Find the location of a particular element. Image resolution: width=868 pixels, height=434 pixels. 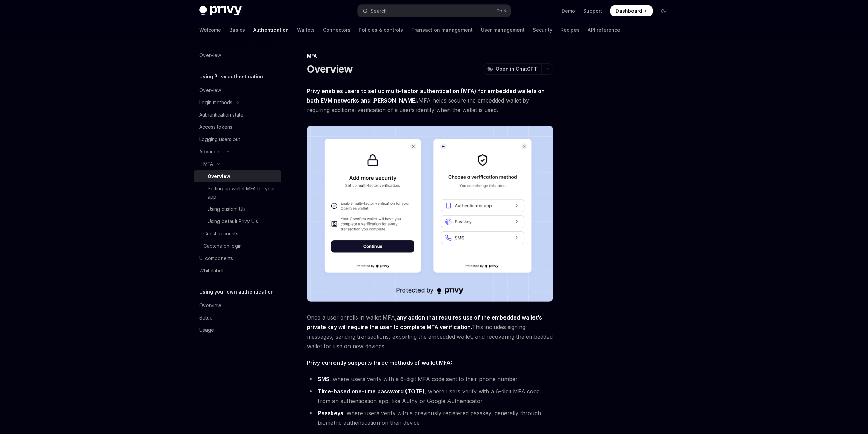

strong: Time-based one-time password (TOTP) is located at coordinates (371, 391).